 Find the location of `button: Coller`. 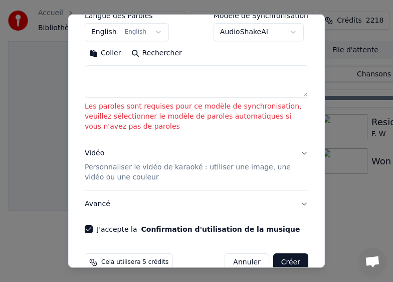

button: Coller is located at coordinates (105, 53).